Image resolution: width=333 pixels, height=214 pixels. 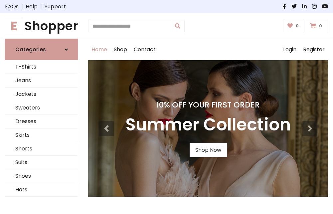 What do you see at coordinates (42, 121) in the screenshot?
I see `a: Dresses` at bounding box center [42, 121].